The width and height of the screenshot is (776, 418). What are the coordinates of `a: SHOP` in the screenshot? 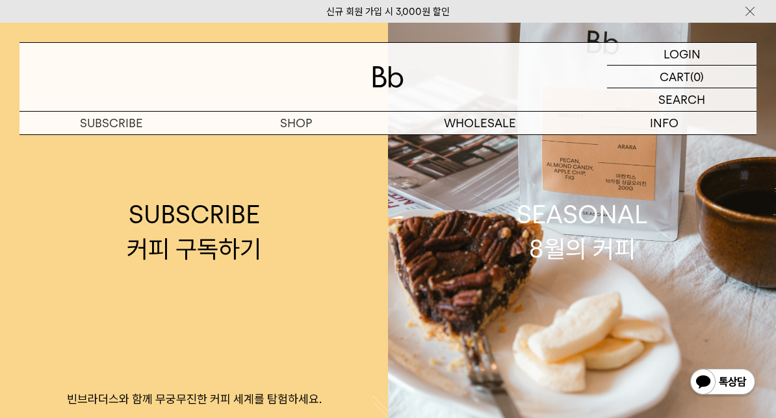 It's located at (296, 123).